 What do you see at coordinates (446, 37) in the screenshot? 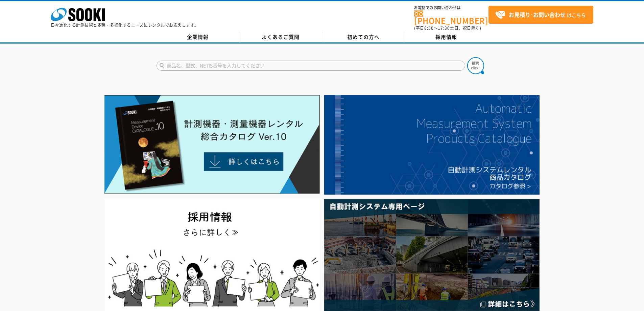
I see `a: 採用情報` at bounding box center [446, 37].